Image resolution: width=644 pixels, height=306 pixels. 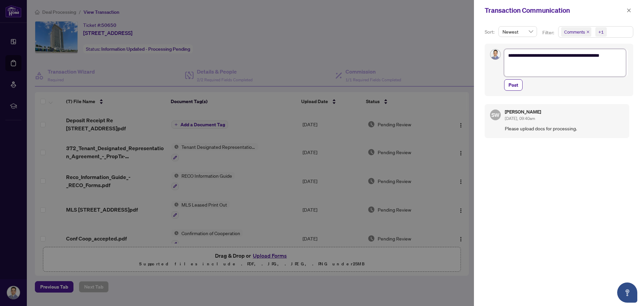 I want to click on span: Please upload docs for processing., so click(x=564, y=128).